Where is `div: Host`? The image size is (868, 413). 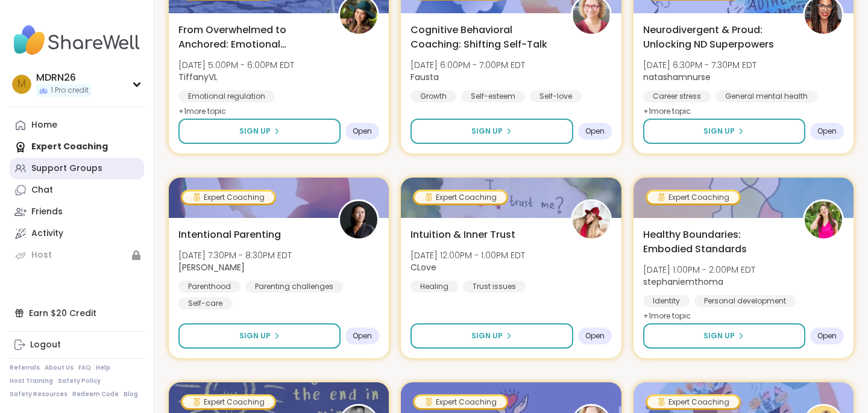 div: Host is located at coordinates (41, 255).